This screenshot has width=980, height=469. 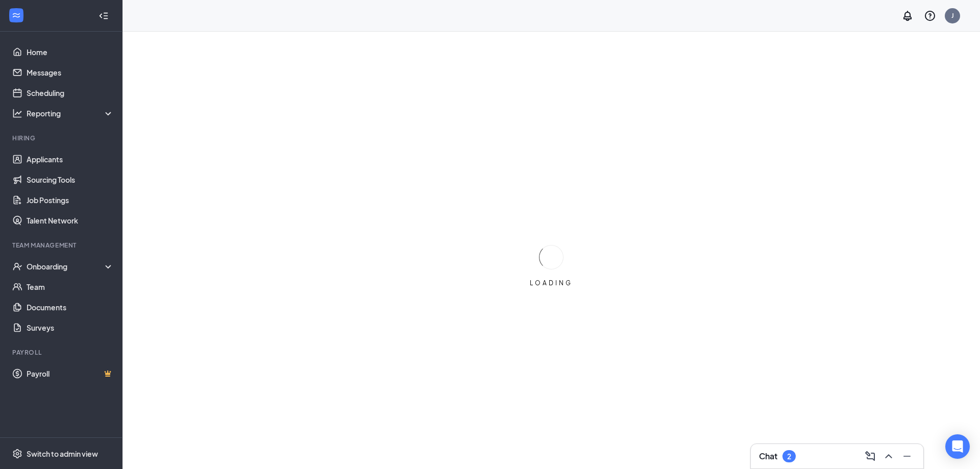 I want to click on div: Open Intercom Messenger, so click(x=958, y=447).